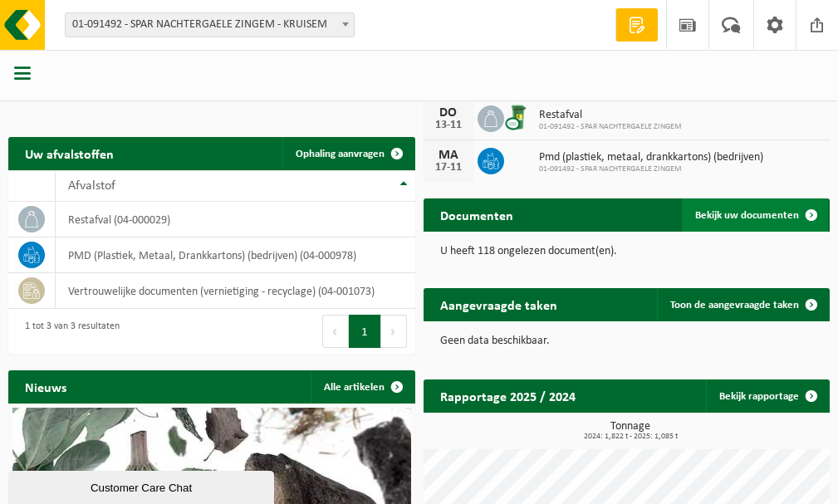 Image resolution: width=838 pixels, height=504 pixels. I want to click on div: 13-11, so click(448, 125).